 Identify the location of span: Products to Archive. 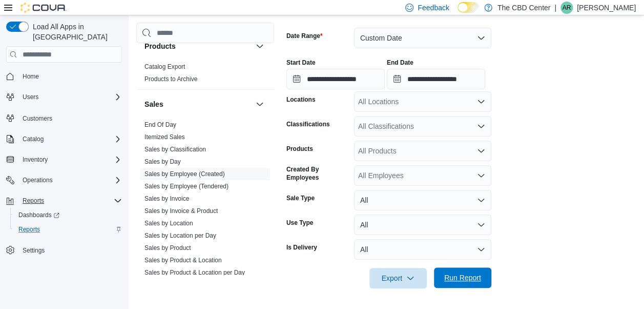
(170, 79).